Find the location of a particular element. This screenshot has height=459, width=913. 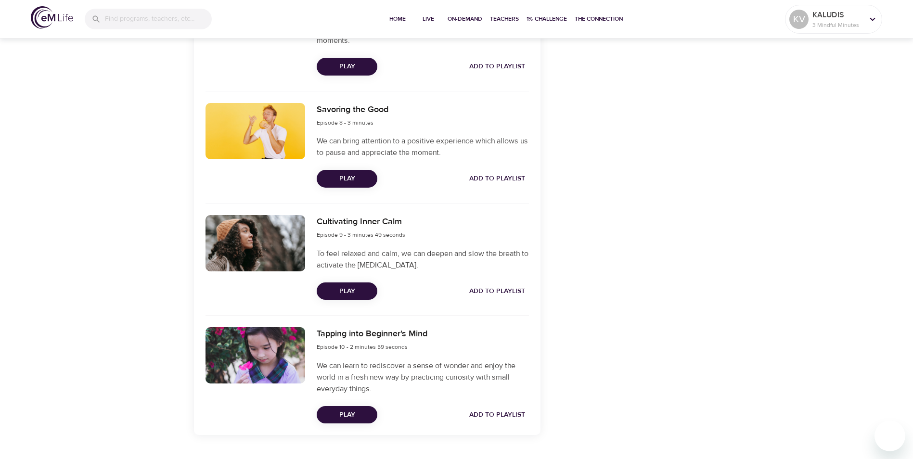

span: The Connection is located at coordinates (599, 19).